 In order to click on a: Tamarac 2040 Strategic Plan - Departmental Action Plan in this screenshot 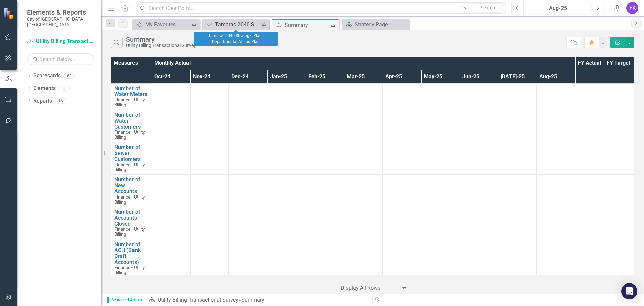, I will do `click(232, 24)`.